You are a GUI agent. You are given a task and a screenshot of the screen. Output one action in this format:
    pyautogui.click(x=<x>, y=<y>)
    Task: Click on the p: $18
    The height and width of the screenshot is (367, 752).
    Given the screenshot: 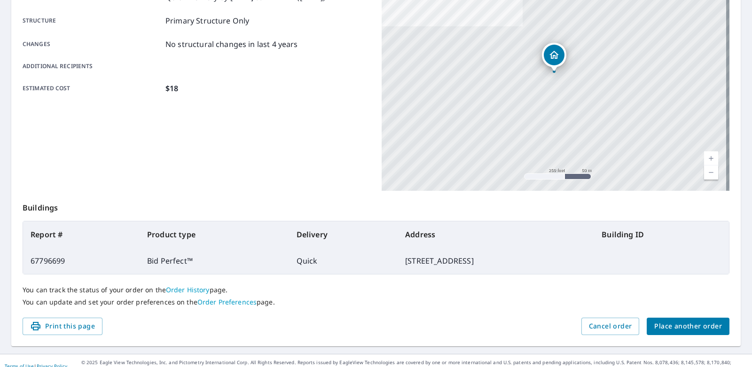 What is the action you would take?
    pyautogui.click(x=172, y=88)
    